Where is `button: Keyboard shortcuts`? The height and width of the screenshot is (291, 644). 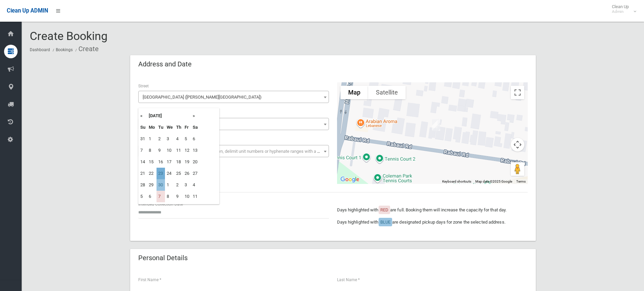 button: Keyboard shortcuts is located at coordinates (457, 182).